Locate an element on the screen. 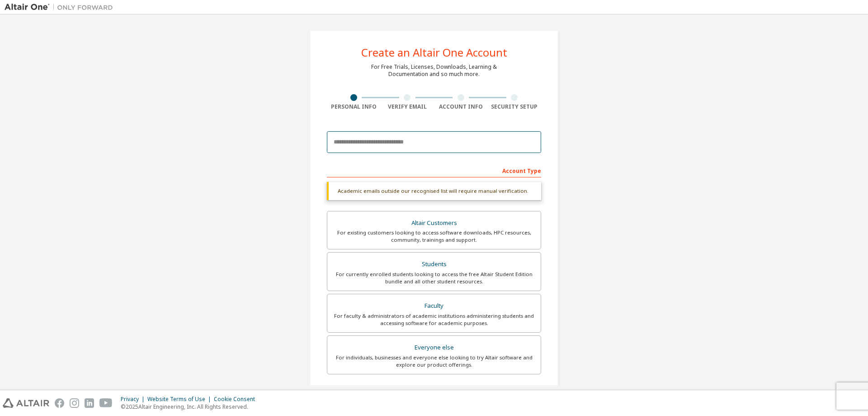  img: youtube.svg is located at coordinates (106, 403).